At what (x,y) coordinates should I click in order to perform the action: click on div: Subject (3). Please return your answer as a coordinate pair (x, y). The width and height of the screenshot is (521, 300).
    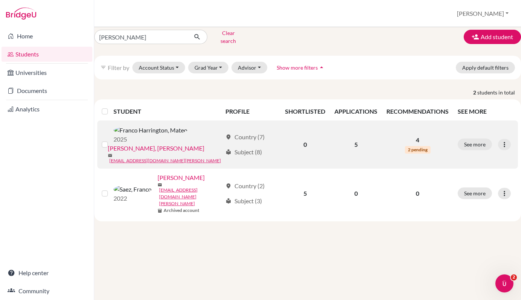
    Looking at the image, I should click on (243, 201).